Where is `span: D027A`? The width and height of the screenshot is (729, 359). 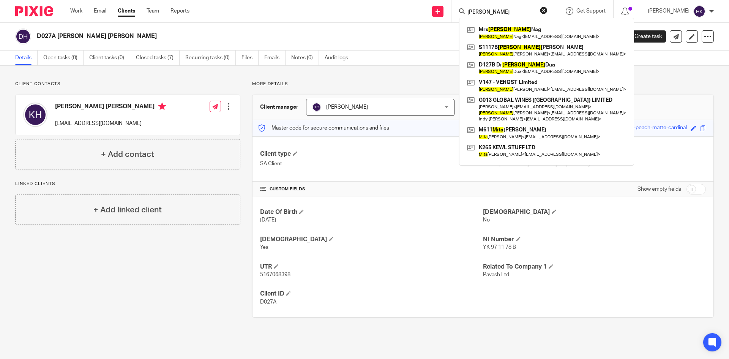 span: D027A is located at coordinates (268, 302).